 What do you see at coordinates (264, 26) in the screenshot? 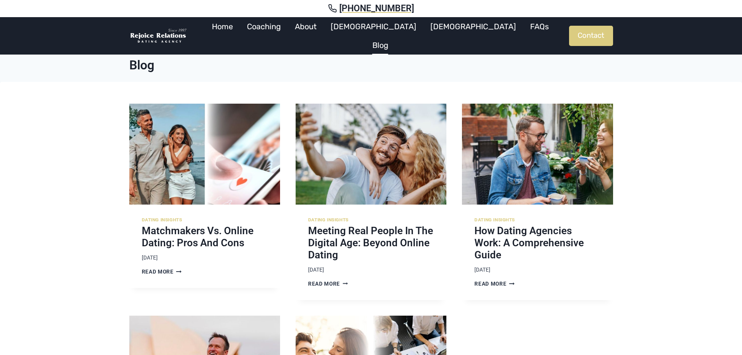
I see `a: Coaching` at bounding box center [264, 26].